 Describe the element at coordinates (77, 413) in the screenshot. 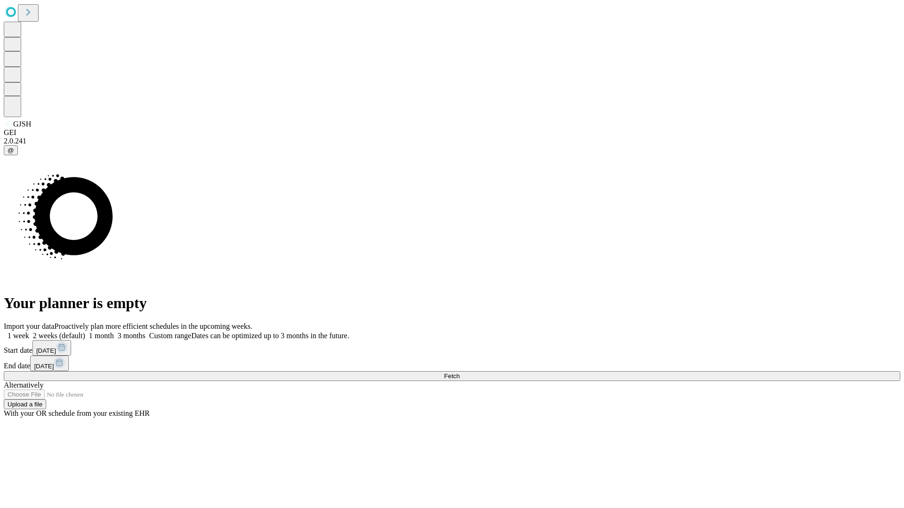

I see `span: With your OR schedule from your existing EHR` at that location.